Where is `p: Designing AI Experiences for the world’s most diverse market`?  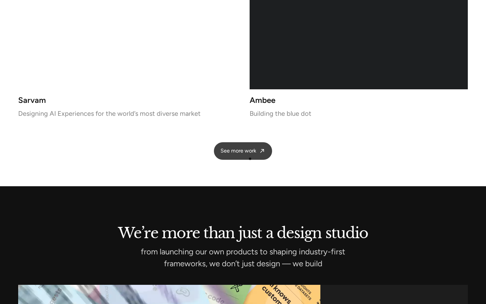
p: Designing AI Experiences for the world’s most diverse market is located at coordinates (127, 113).